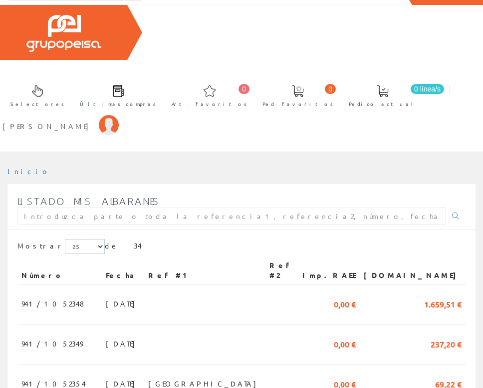  What do you see at coordinates (52, 303) in the screenshot?
I see `span: 941/1052348` at bounding box center [52, 303].